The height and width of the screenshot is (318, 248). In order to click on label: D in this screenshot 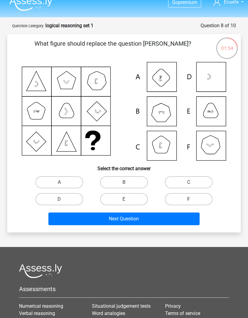, I will do `click(59, 199)`.